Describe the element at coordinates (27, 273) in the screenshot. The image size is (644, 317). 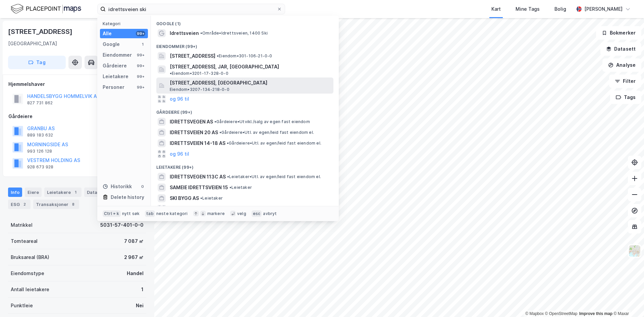
I see `div: Eiendomstype` at that location.